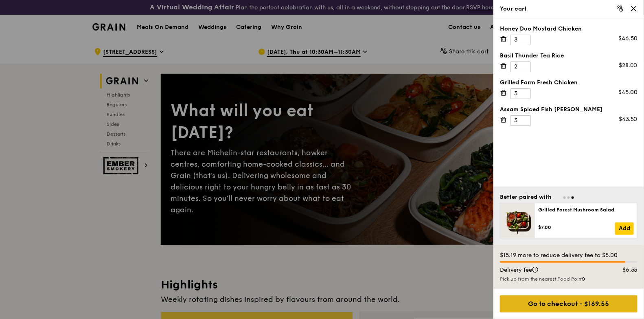  I want to click on div: $45.00, so click(627, 93).